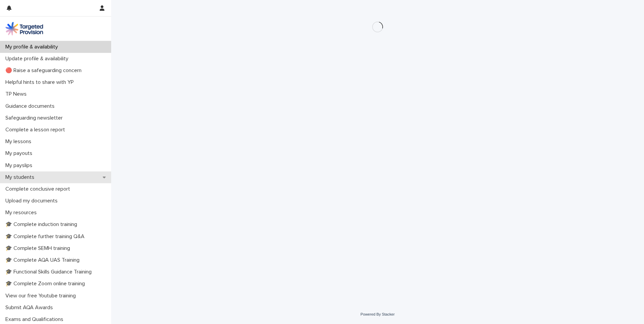 This screenshot has height=324, width=644. I want to click on img: M5nRWzHhSzIhMunXDL62, so click(24, 29).